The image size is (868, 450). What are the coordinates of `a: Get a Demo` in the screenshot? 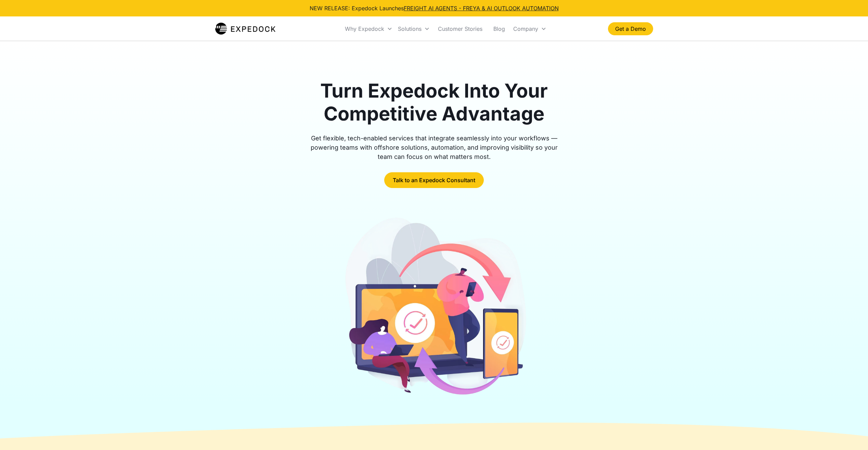 It's located at (630, 29).